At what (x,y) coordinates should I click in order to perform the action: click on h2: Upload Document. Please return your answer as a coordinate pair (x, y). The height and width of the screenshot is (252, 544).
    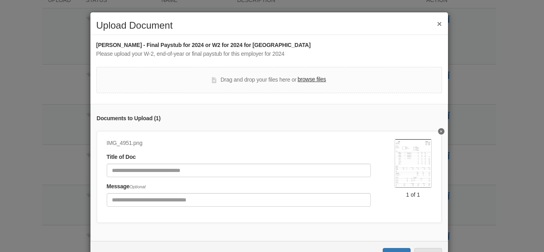
    Looking at the image, I should click on (269, 26).